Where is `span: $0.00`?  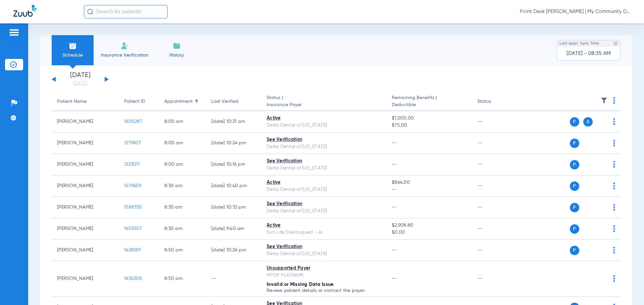 span: $0.00 is located at coordinates (429, 232).